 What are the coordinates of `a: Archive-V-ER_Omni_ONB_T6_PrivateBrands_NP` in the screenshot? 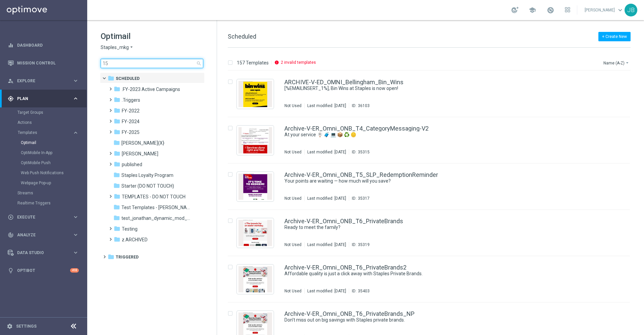 It's located at (350, 314).